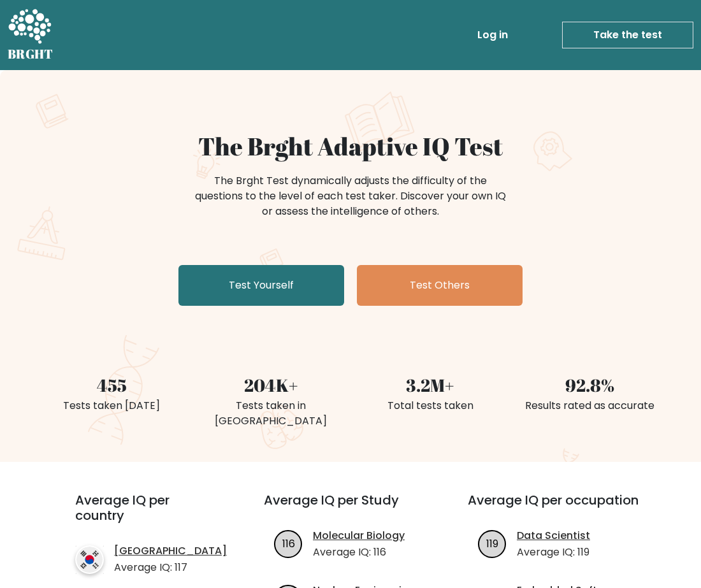 The height and width of the screenshot is (588, 701). Describe the element at coordinates (493, 35) in the screenshot. I see `a: Log in` at that location.